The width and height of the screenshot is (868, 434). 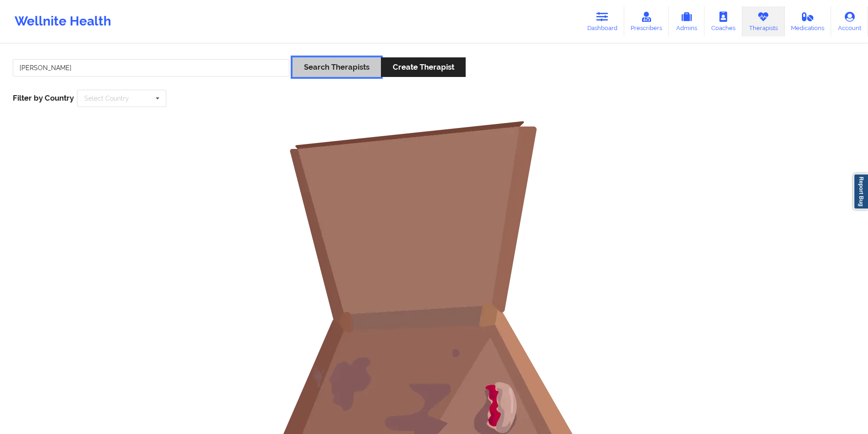 What do you see at coordinates (43, 98) in the screenshot?
I see `span: Filter by Country` at bounding box center [43, 98].